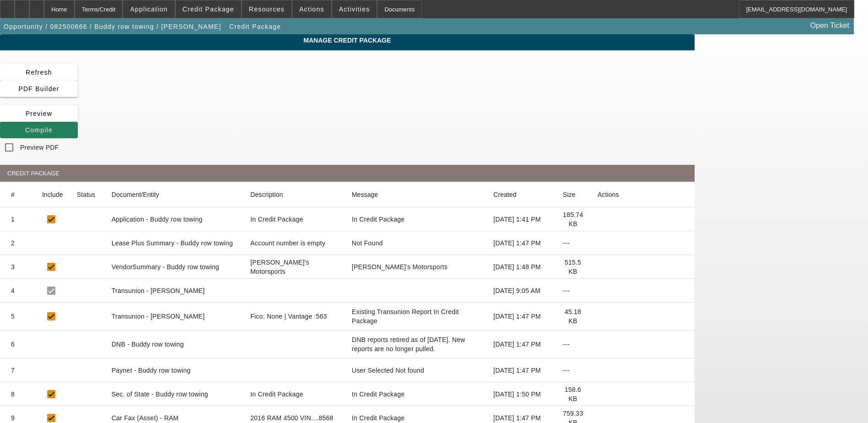 This screenshot has height=423, width=868. I want to click on mat-cell: Sec. of State - Buddy row towing, so click(174, 394).